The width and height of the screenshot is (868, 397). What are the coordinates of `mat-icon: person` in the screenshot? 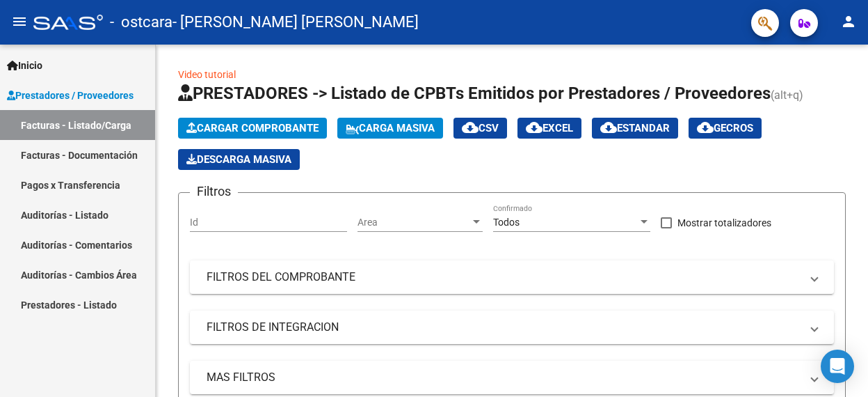 It's located at (848, 22).